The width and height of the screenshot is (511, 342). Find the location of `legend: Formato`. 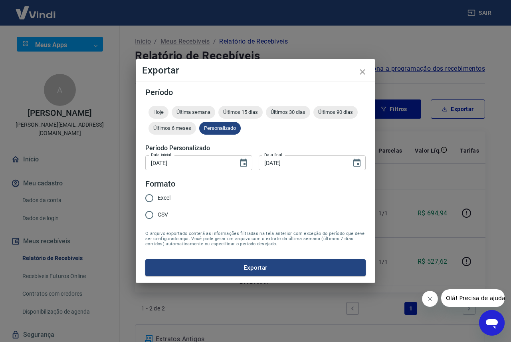

legend: Formato is located at coordinates (160, 184).